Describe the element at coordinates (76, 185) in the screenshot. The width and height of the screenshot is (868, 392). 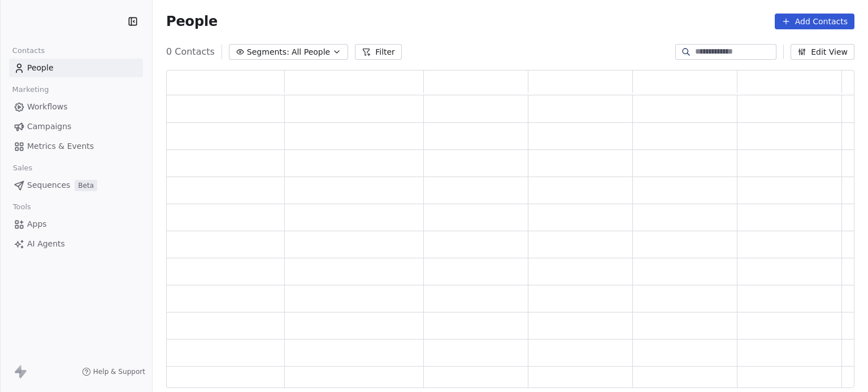
I see `a: SequencesBeta` at that location.